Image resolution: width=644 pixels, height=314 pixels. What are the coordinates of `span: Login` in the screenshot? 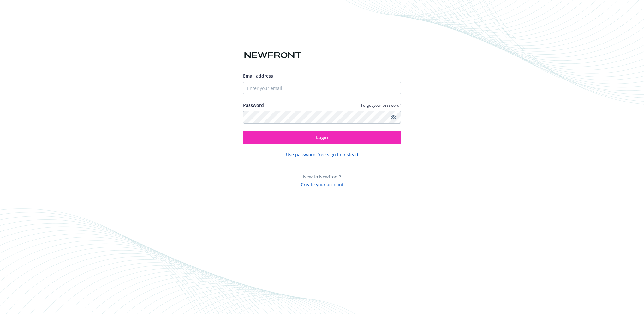 It's located at (322, 138).